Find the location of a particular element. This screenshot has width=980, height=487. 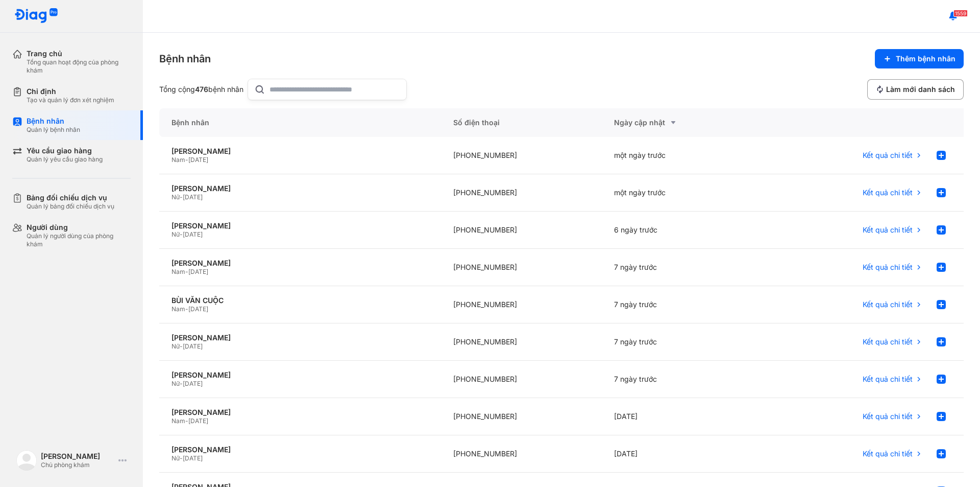

div: Tổng quan hoạt động của phòng khám is located at coordinates (79, 66).